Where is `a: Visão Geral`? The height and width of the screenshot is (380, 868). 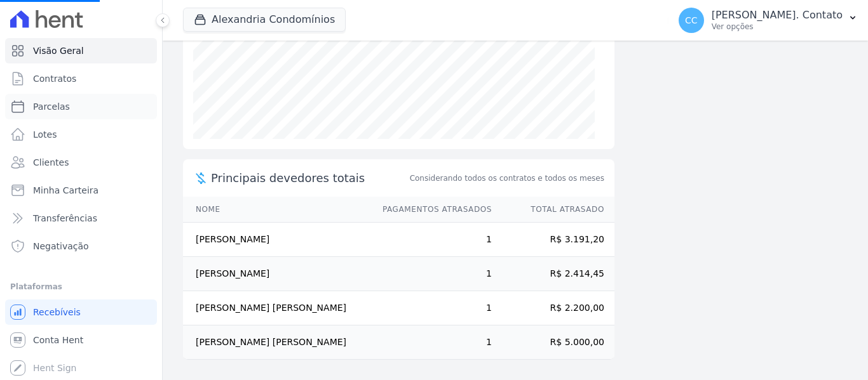 a: Visão Geral is located at coordinates (81, 51).